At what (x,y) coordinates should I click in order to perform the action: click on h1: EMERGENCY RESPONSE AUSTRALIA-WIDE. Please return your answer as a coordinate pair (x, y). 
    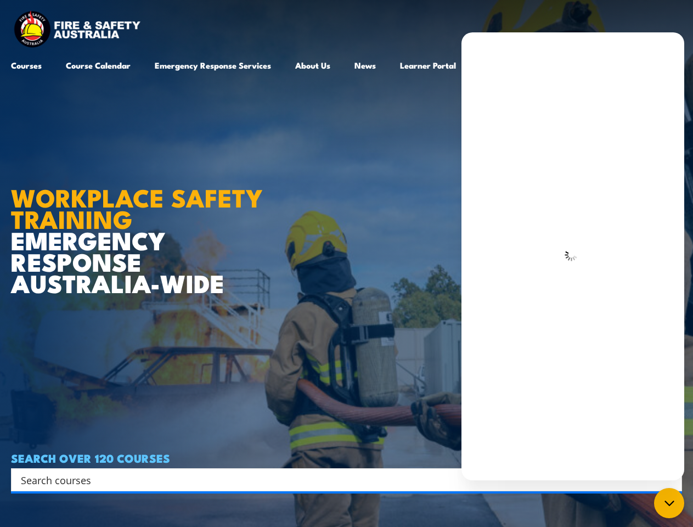
    Looking at the image, I should click on (145, 226).